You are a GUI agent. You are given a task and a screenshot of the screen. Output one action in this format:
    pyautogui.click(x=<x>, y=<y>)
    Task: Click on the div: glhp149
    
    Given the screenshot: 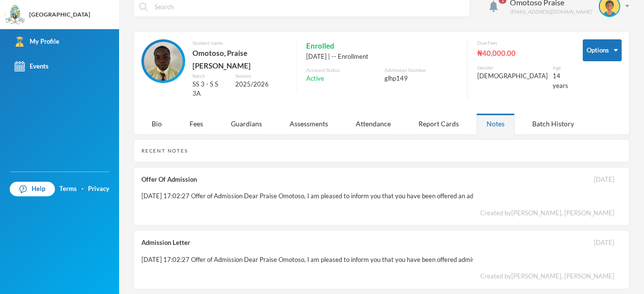 What is the action you would take?
    pyautogui.click(x=421, y=79)
    